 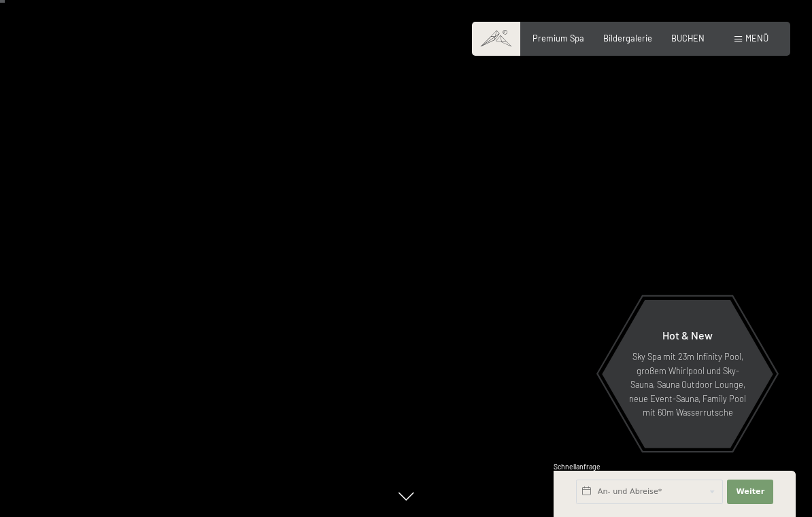 What do you see at coordinates (688, 374) in the screenshot?
I see `a: Hot & New Sky Spa mit 23m Infinity Pool, großem Whirlpool und Sky-Sauna, Sauna Outdoor Lounge, ne...` at bounding box center [688, 374].